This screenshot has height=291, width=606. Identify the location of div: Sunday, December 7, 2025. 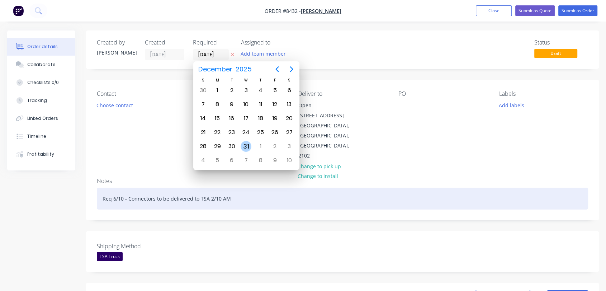
(203, 104).